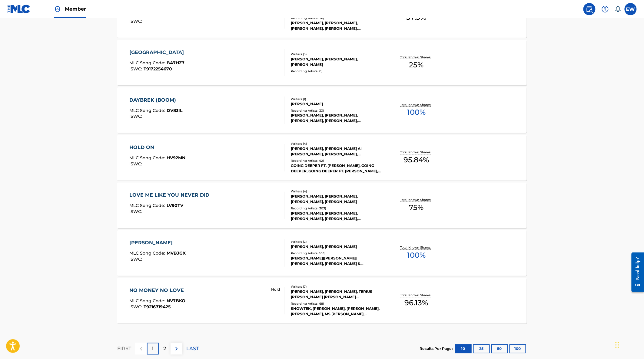 Image resolution: width=644 pixels, height=359 pixels. What do you see at coordinates (629, 344) in the screenshot?
I see `div: Chat Widget` at bounding box center [629, 344].